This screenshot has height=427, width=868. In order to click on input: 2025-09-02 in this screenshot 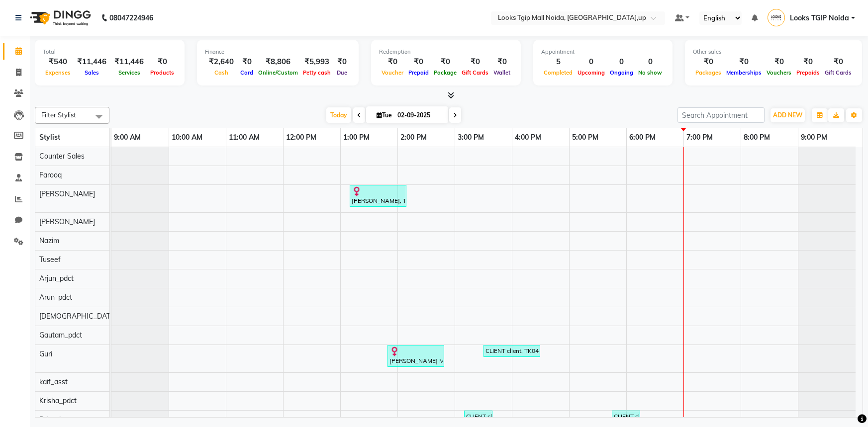, I will do `click(419, 116)`.